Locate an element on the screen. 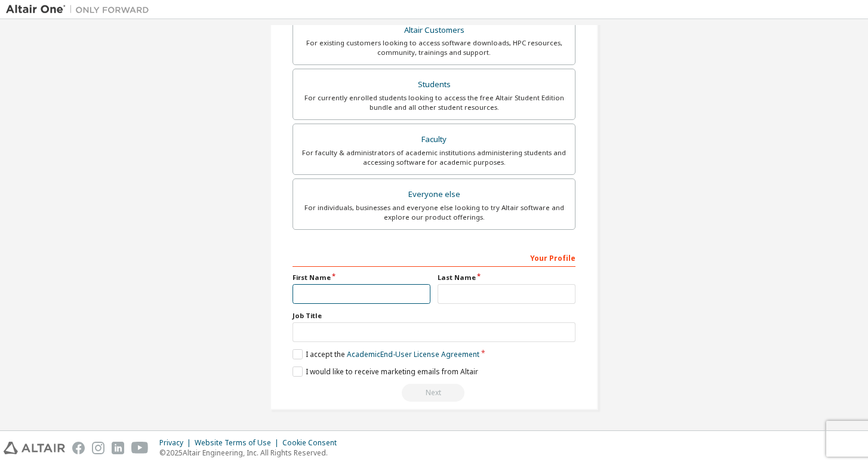  img: Altair One is located at coordinates (81, 10).